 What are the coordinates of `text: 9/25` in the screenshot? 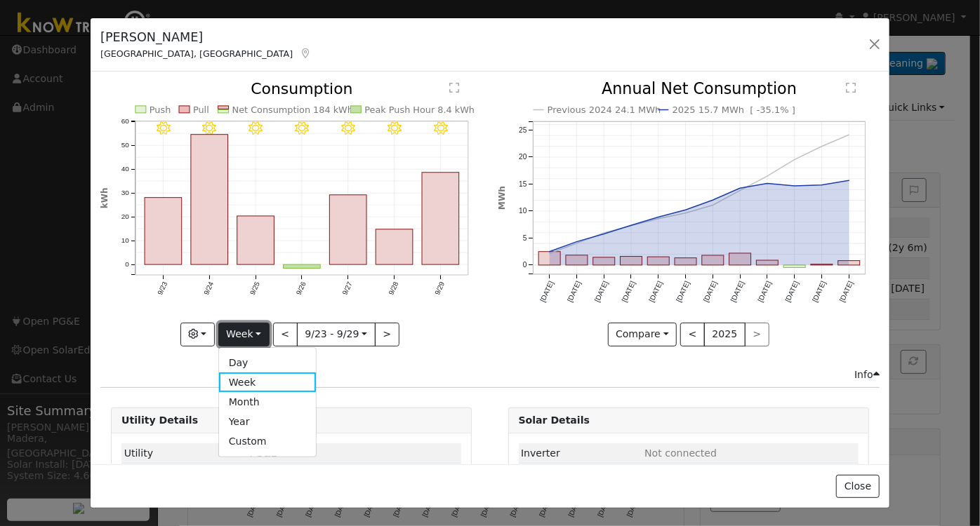 It's located at (255, 288).